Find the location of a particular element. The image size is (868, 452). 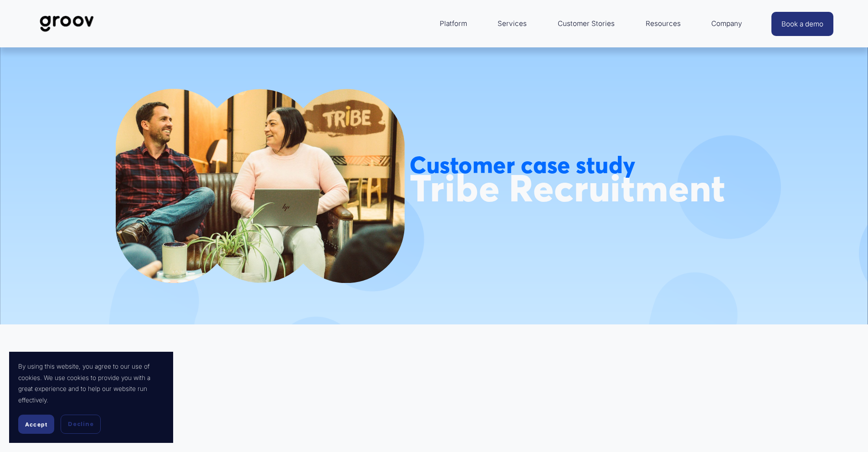

span: Decline is located at coordinates (81, 424).